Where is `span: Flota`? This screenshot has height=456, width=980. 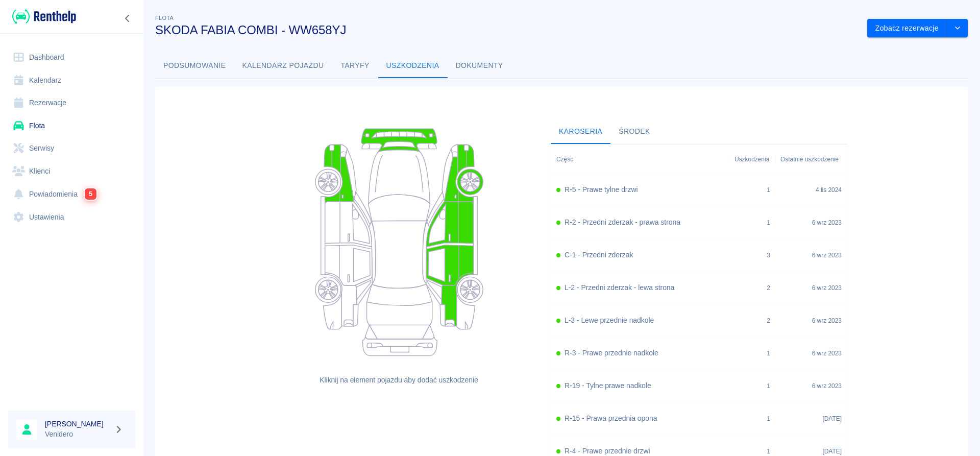 span: Flota is located at coordinates (164, 18).